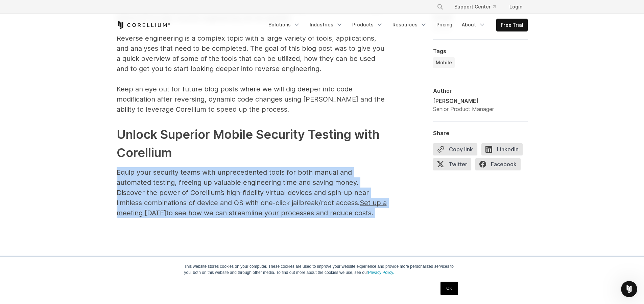 The width and height of the screenshot is (644, 304). I want to click on h2: Unlock Superior Mobile Security Testing with Corellium, so click(252, 143).